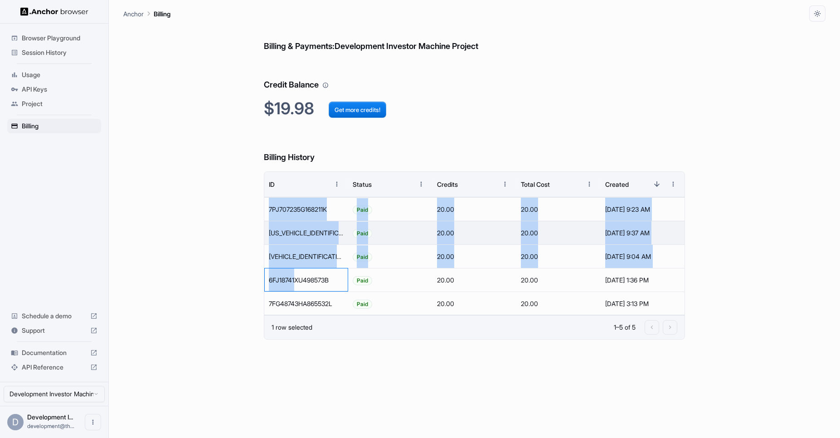 Image resolution: width=840 pixels, height=438 pixels. What do you see at coordinates (624, 327) in the screenshot?
I see `p: 1–5 of 5` at bounding box center [624, 327].